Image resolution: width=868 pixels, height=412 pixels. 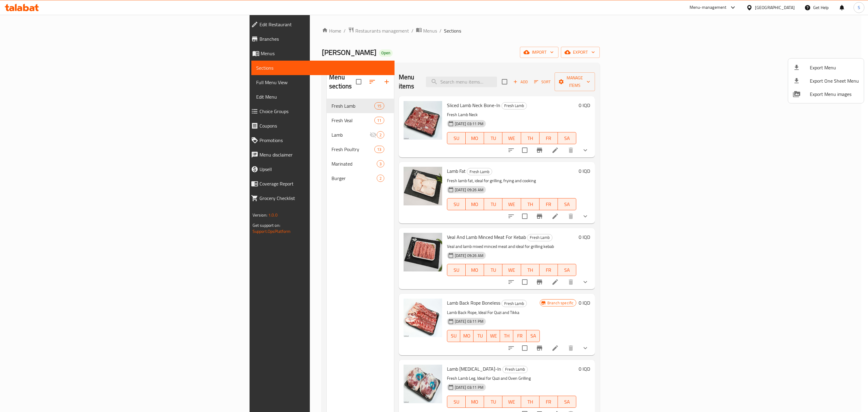 I want to click on span: Export Menu images, so click(x=835, y=94).